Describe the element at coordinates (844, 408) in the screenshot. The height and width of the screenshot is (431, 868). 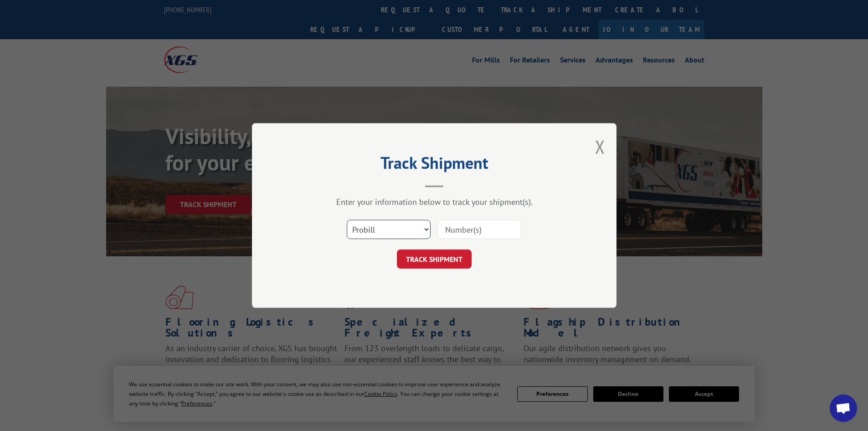
I see `div: Open chat` at that location.